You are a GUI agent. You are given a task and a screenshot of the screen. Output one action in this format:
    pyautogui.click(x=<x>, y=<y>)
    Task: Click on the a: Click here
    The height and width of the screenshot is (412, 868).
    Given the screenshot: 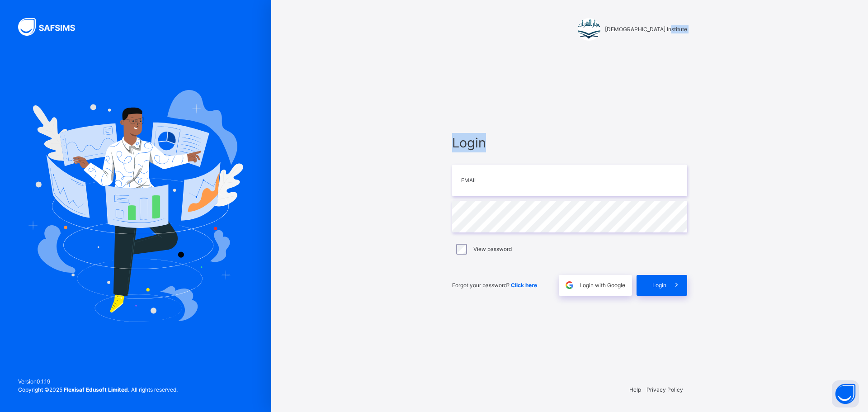 What is the action you would take?
    pyautogui.click(x=524, y=285)
    